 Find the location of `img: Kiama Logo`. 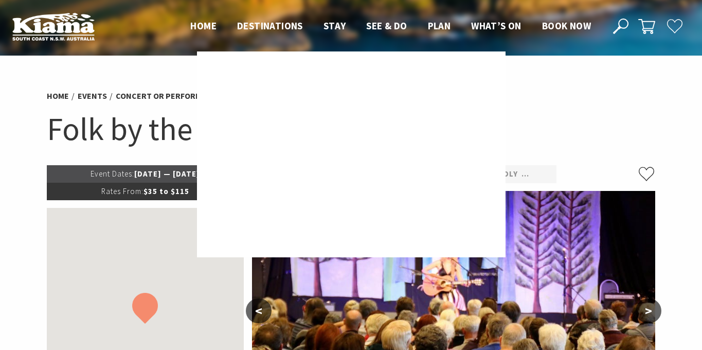

img: Kiama Logo is located at coordinates (53, 26).